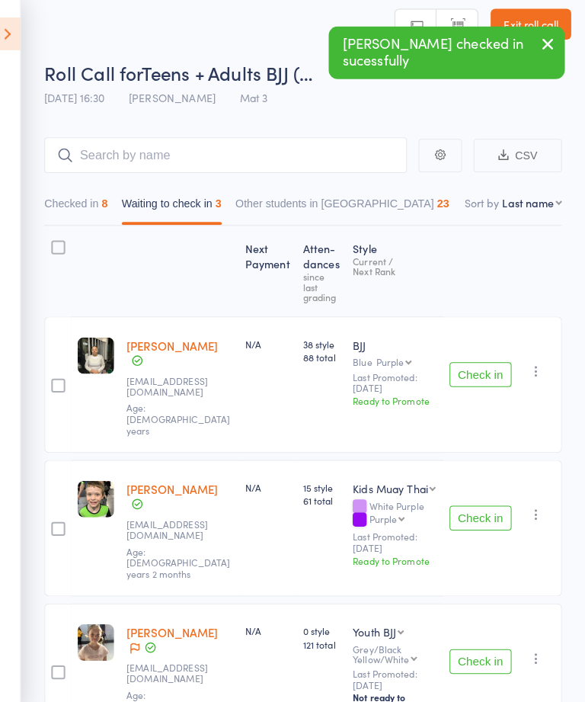  I want to click on div: 23, so click(446, 200).